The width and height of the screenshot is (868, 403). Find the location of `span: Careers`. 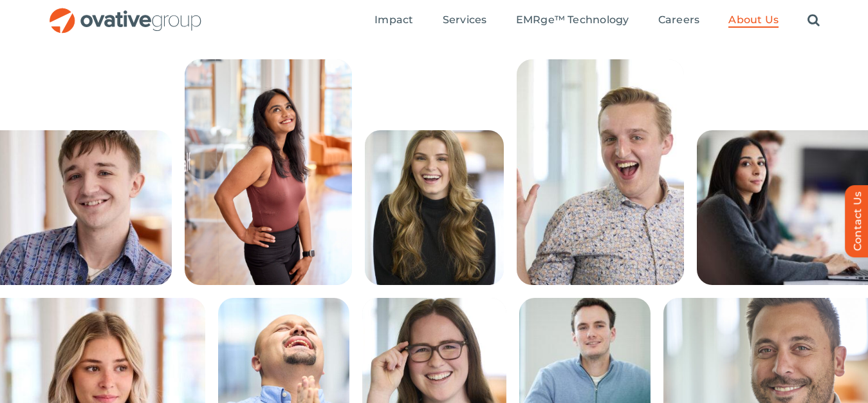

span: Careers is located at coordinates (679, 20).